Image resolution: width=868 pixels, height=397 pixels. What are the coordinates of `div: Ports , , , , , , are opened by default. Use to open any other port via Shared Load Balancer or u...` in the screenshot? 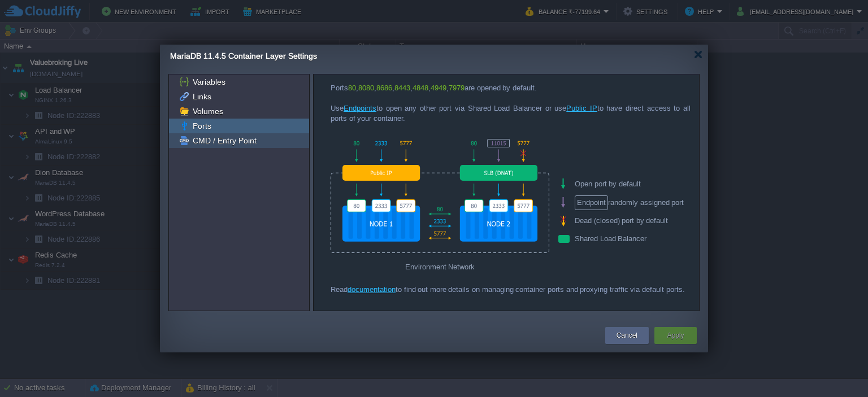 It's located at (510, 103).